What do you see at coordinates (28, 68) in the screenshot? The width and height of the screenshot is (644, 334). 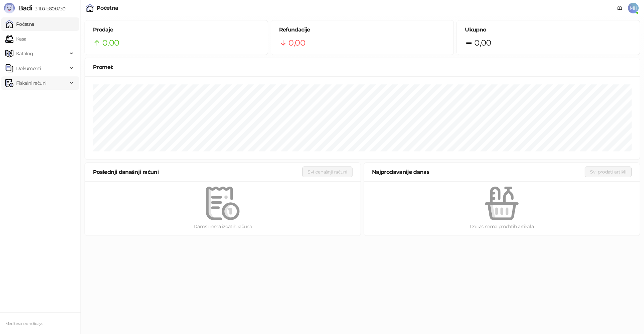 I see `span: Dokumenti` at bounding box center [28, 68].